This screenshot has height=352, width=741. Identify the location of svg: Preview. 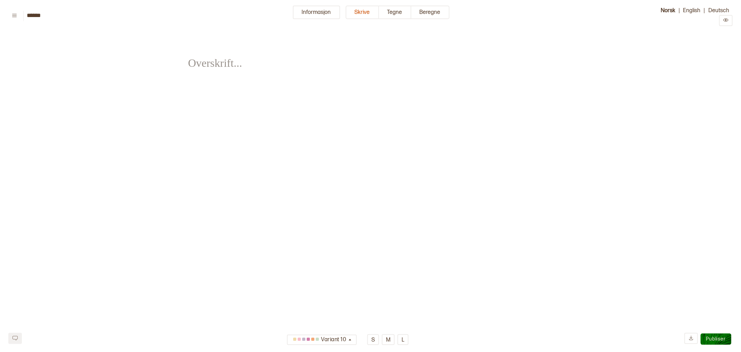
(726, 20).